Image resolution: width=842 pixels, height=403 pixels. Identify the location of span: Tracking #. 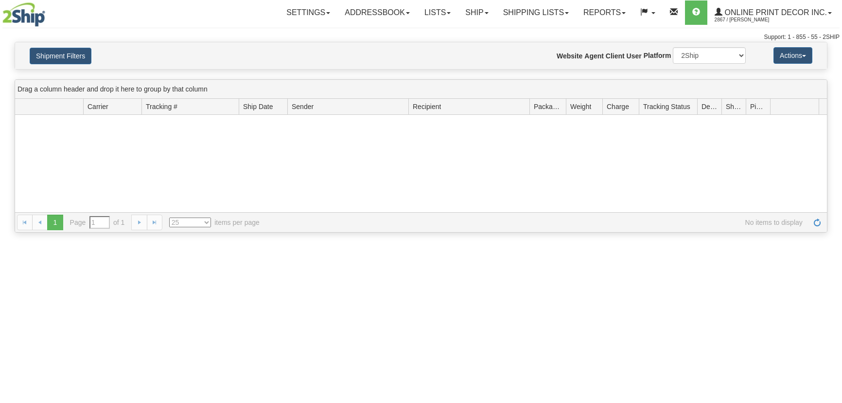
(161, 106).